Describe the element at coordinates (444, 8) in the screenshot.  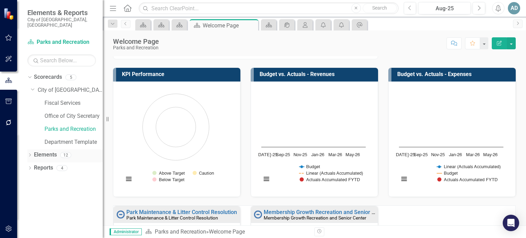
I see `button: Aug-25` at that location.